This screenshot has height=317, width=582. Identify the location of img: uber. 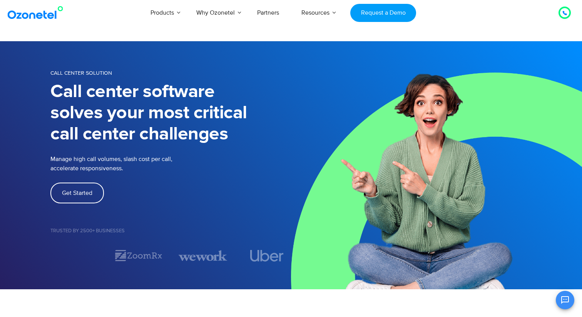
(266, 256).